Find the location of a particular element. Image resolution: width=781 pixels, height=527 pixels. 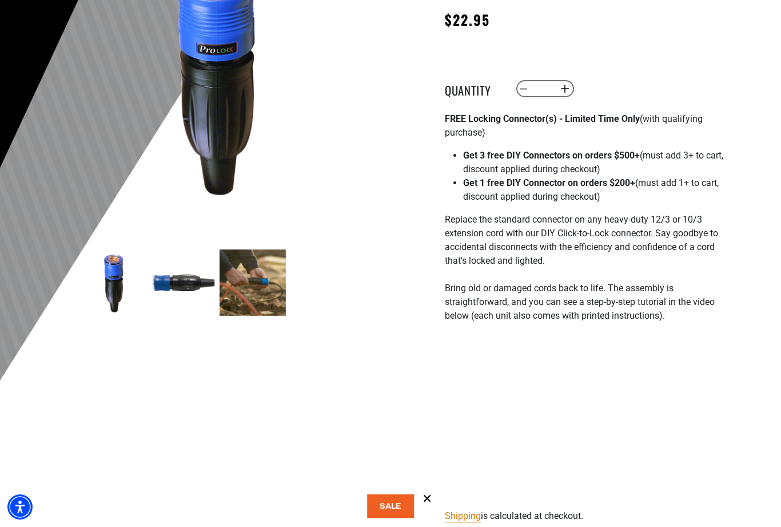

strong: FREE Locking Connector(s) - Limited Time Only is located at coordinates (542, 118).